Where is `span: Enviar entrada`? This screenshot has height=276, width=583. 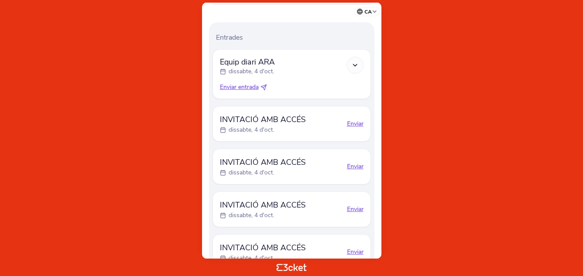
span: Enviar entrada is located at coordinates (239, 87).